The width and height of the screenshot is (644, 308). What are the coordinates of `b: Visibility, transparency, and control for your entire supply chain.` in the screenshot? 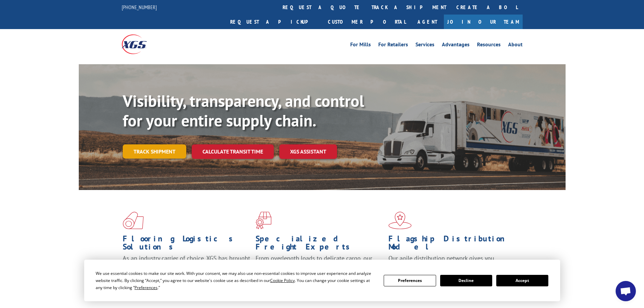 It's located at (243, 110).